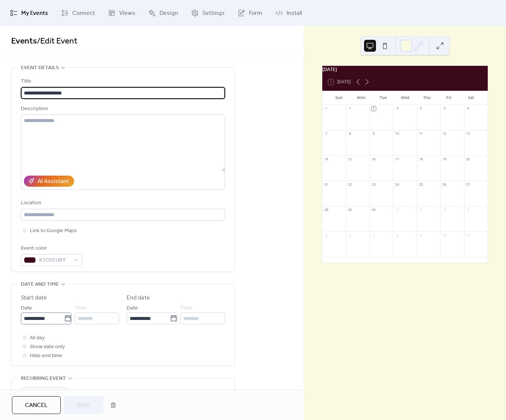  I want to click on div: 22, so click(350, 185).